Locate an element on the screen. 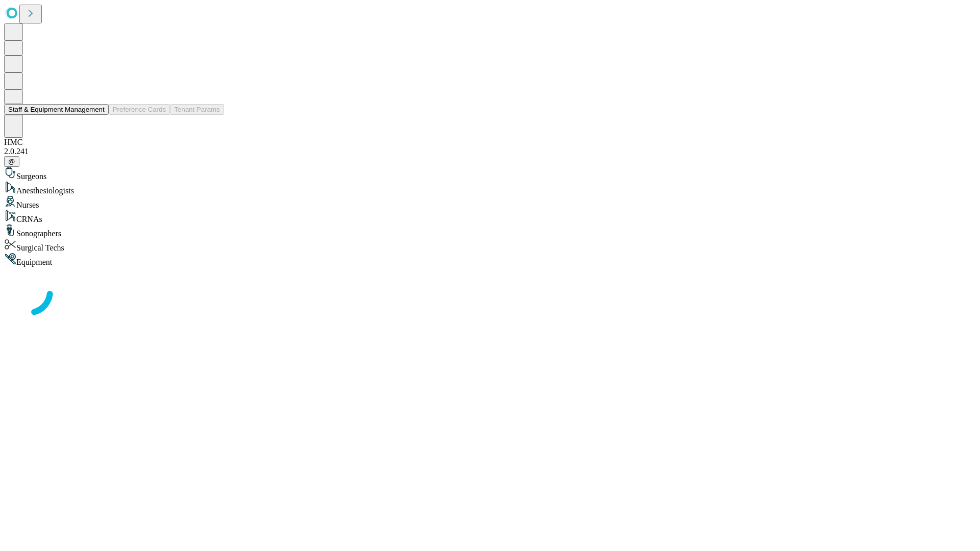 The width and height of the screenshot is (980, 551). div: Surgical Techs is located at coordinates (490, 246).